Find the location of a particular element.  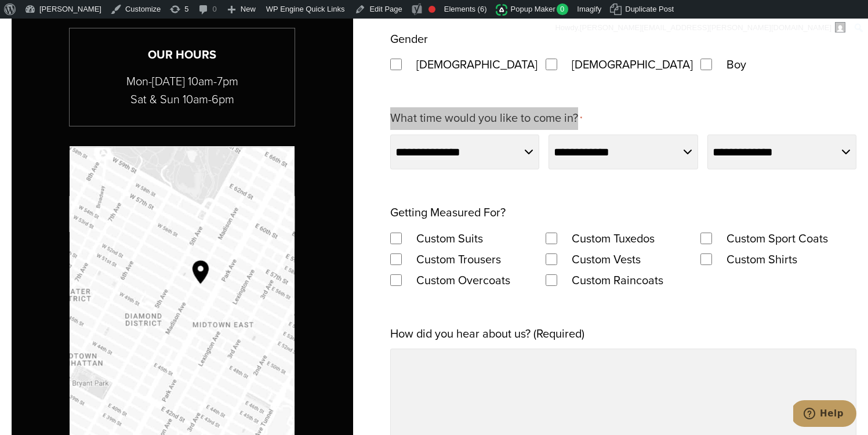

h3: Our Hours is located at coordinates (182, 54).